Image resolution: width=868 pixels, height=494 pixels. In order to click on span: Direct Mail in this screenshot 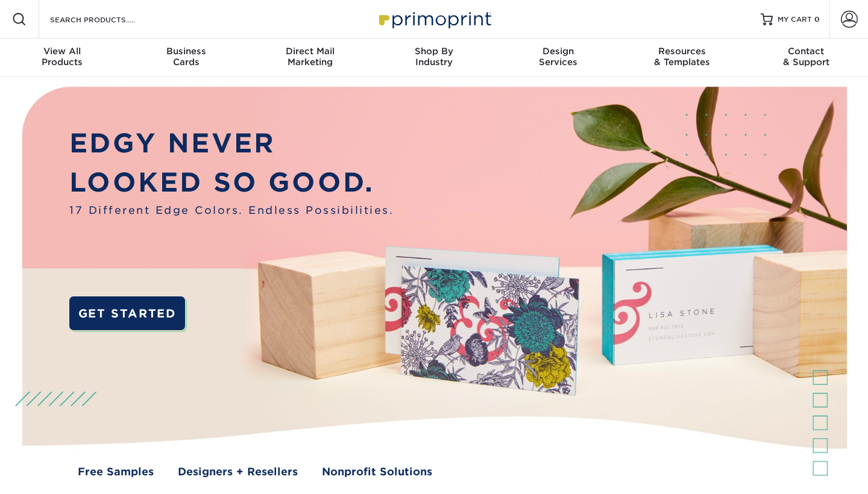, I will do `click(310, 51)`.